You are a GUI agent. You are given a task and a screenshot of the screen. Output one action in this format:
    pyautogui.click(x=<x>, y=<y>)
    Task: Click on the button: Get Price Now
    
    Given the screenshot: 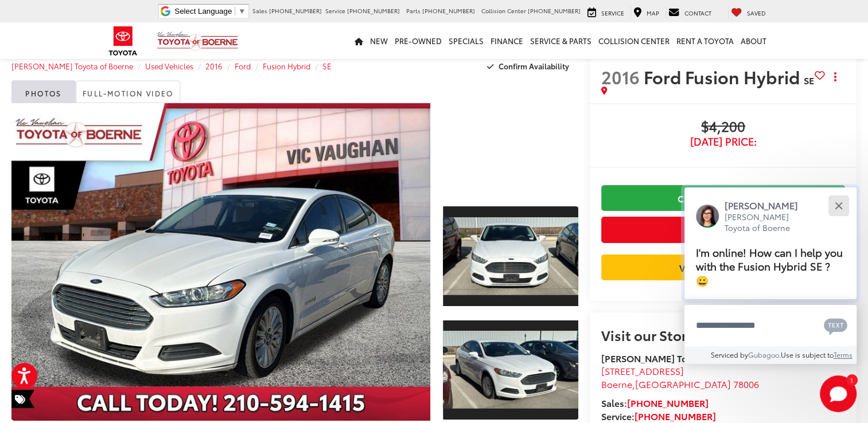 What is the action you would take?
    pyautogui.click(x=723, y=229)
    